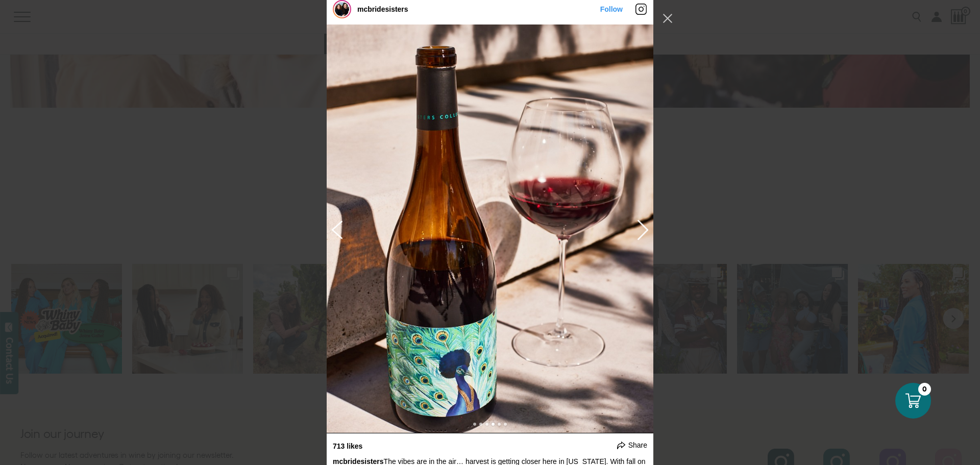 The width and height of the screenshot is (980, 465). I want to click on div: 713 likes, so click(347, 446).